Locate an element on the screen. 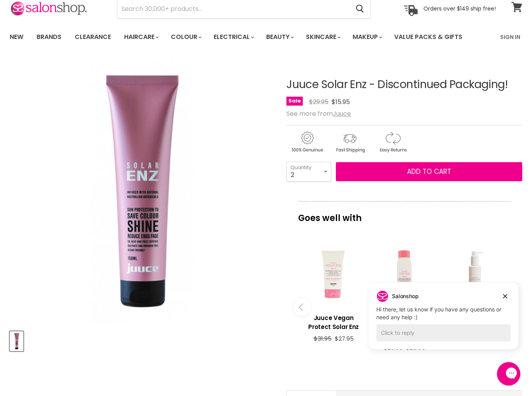  a: Brands is located at coordinates (49, 37).